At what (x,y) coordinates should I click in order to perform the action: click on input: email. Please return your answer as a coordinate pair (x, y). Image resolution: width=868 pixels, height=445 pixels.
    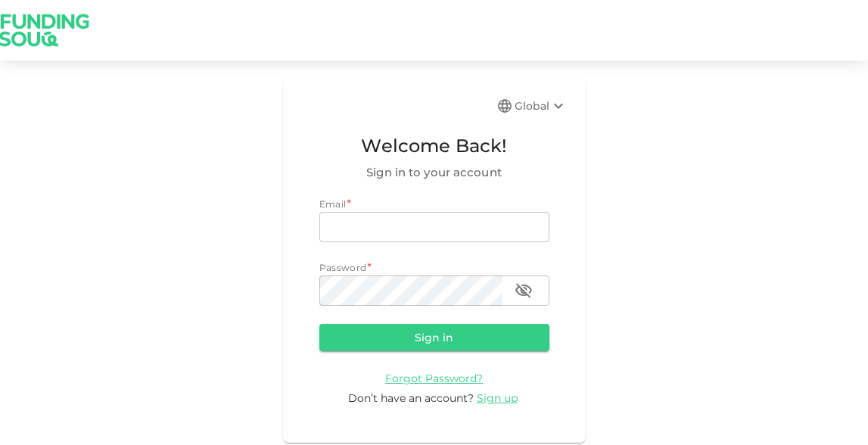
    Looking at the image, I should click on (434, 227).